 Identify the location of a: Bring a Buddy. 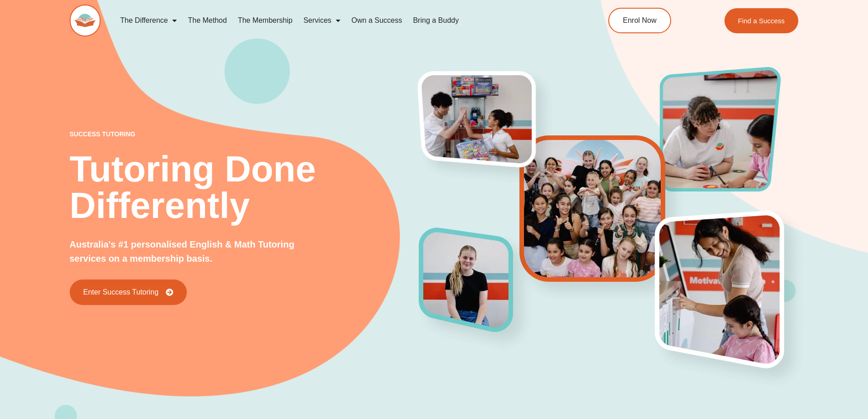
(436, 21).